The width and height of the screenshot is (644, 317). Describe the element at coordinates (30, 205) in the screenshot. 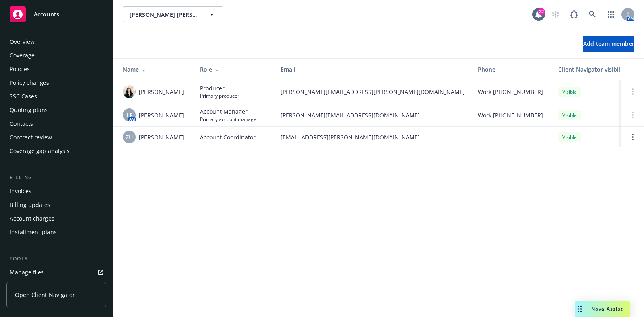

I see `div: Billing updates` at that location.